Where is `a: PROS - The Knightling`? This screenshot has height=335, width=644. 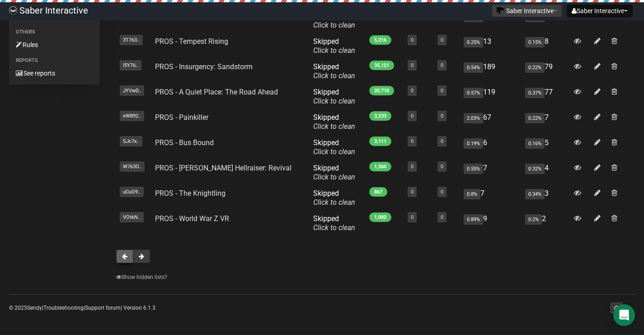 a: PROS - The Knightling is located at coordinates (190, 193).